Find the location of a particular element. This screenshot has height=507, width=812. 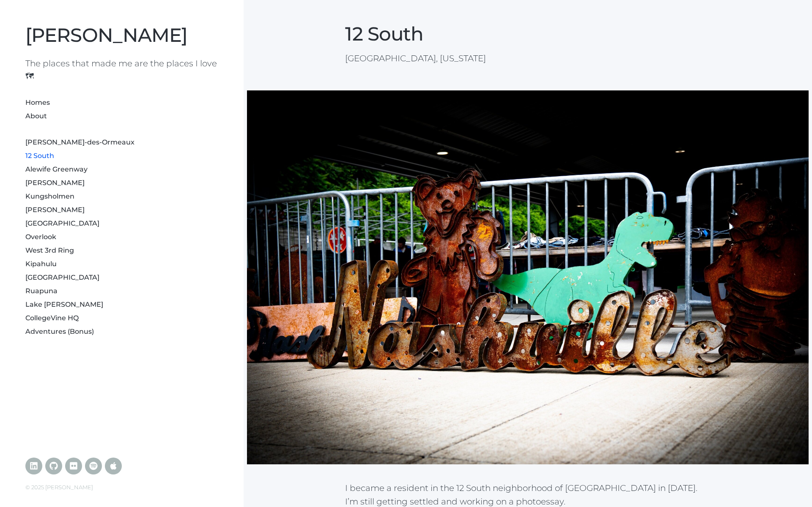

a: Overlook is located at coordinates (40, 237).